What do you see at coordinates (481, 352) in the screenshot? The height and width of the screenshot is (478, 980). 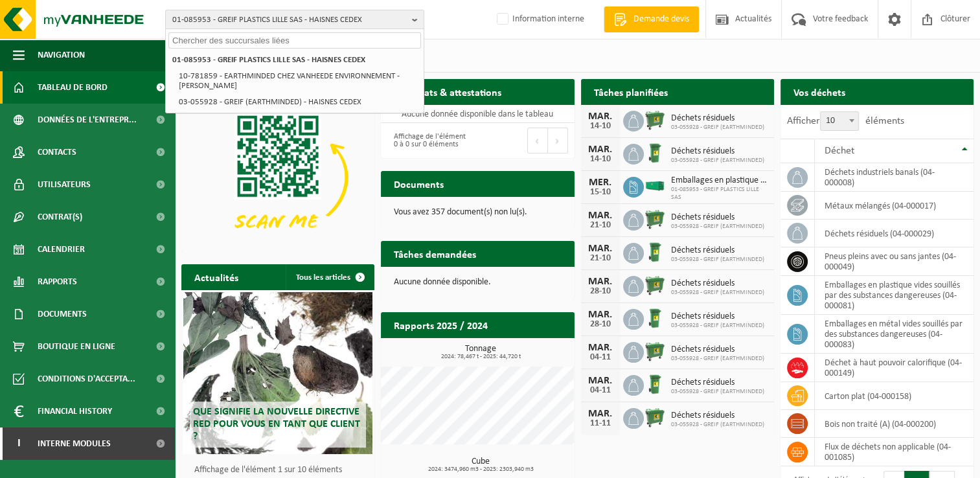 I see `h3: Tonnage` at bounding box center [481, 352].